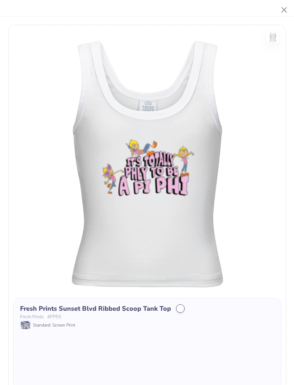 Image resolution: width=294 pixels, height=385 pixels. Describe the element at coordinates (54, 325) in the screenshot. I see `span: Standard: Screen Print` at that location.